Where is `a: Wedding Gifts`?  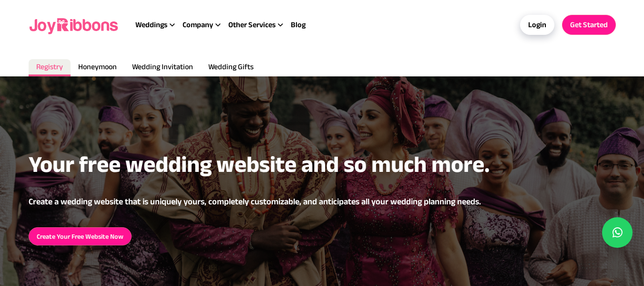
a: Wedding Gifts is located at coordinates (230, 67).